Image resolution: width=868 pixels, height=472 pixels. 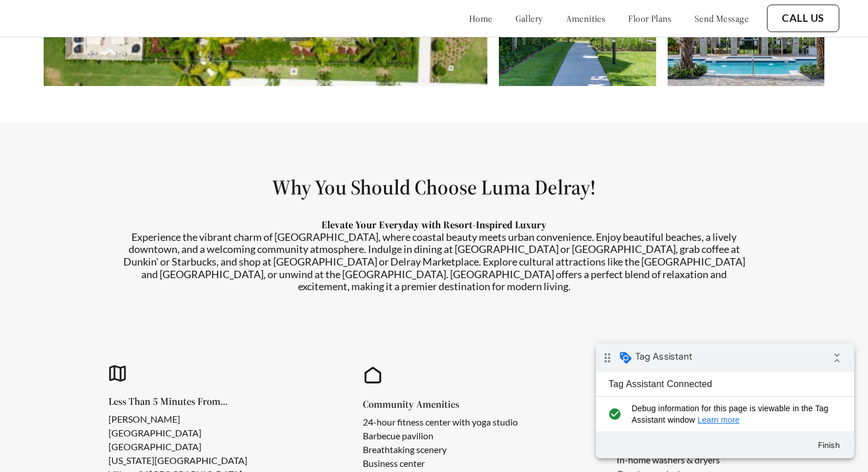 What do you see at coordinates (137, 70) in the screenshot?
I see `span: Debug information for this page is viewable in the Tag Assistant window` at bounding box center [137, 70].